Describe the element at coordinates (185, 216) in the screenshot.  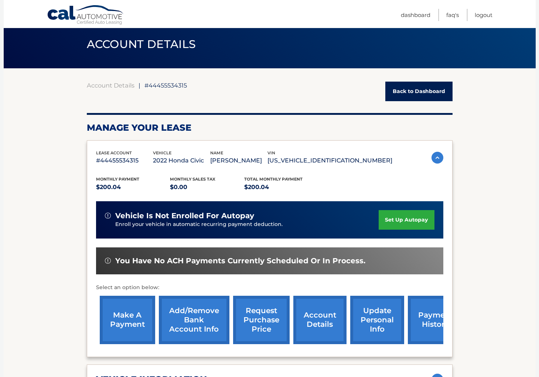
I see `span: vehicle is not enrolled for autopay` at that location.